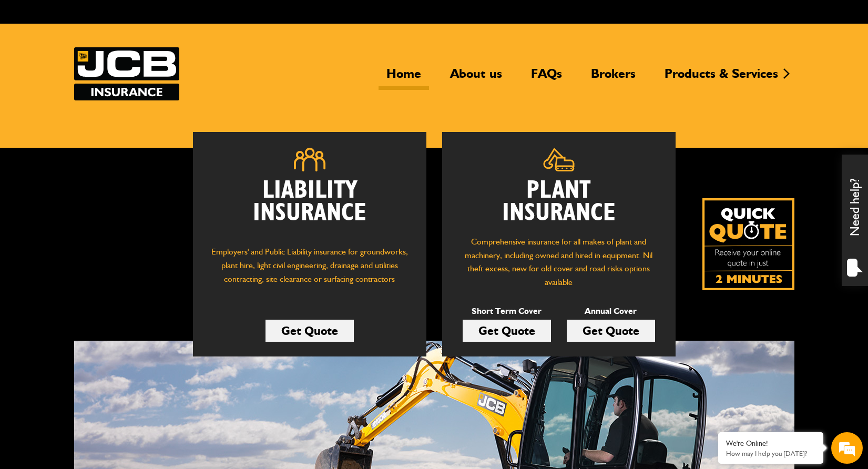 The width and height of the screenshot is (868, 469). What do you see at coordinates (310, 270) in the screenshot?
I see `p: Employers' and Public Liability insurance for groundworks, plant hire, light civil engineering, d...` at bounding box center [310, 270].